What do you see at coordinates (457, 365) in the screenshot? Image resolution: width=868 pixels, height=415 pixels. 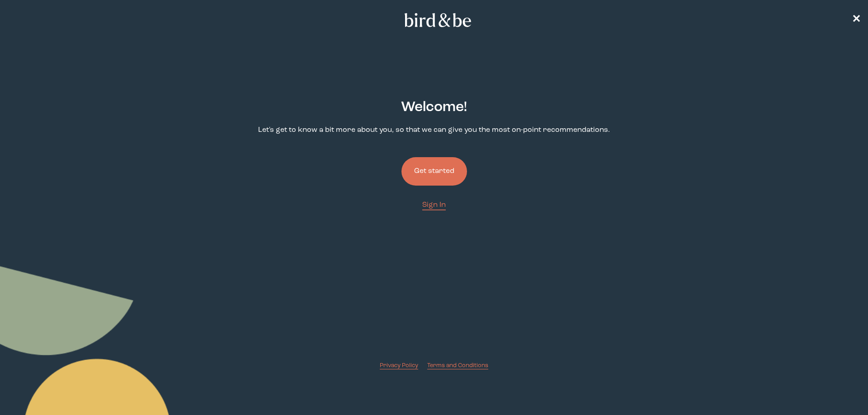 I see `a: Terms and Conditions` at bounding box center [457, 365].